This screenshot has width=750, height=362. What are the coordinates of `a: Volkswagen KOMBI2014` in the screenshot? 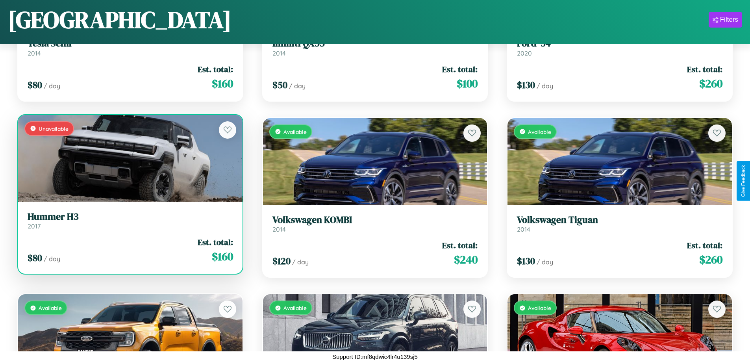 It's located at (375, 224).